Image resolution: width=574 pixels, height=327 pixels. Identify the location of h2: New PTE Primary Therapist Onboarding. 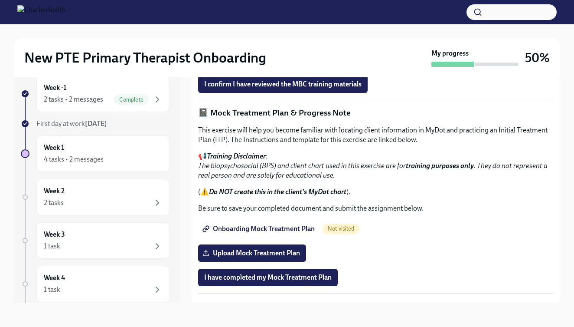
(145, 58).